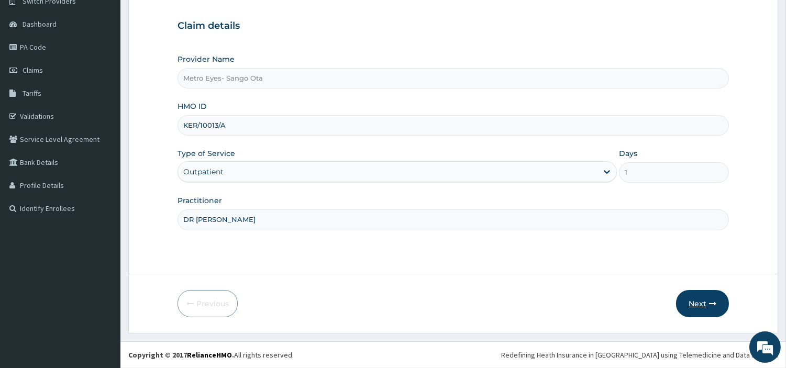  I want to click on label: Provider Name, so click(206, 59).